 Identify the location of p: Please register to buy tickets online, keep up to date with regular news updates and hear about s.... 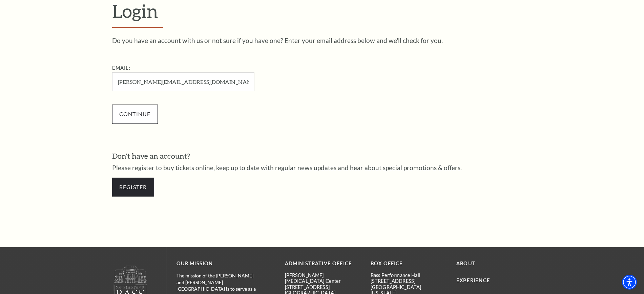
(322, 168).